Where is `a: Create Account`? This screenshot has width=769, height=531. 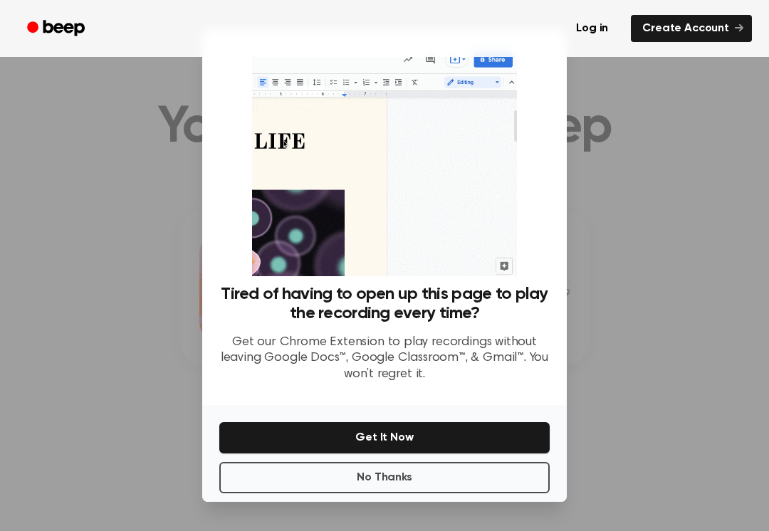
a: Create Account is located at coordinates (691, 28).